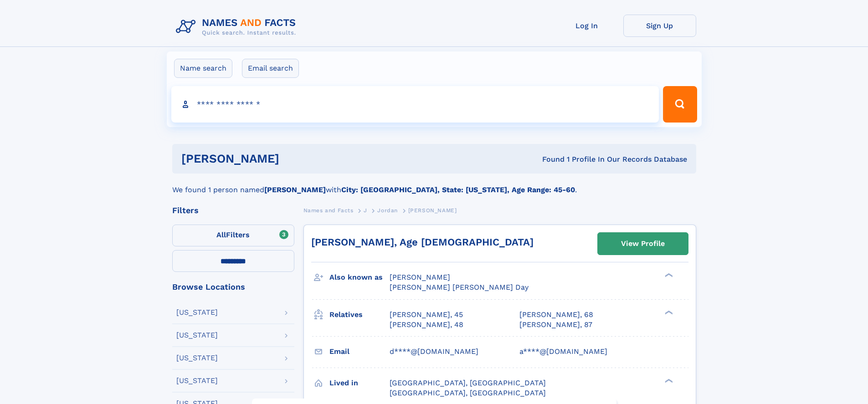  Describe the element at coordinates (388, 210) in the screenshot. I see `a: Jordan` at that location.